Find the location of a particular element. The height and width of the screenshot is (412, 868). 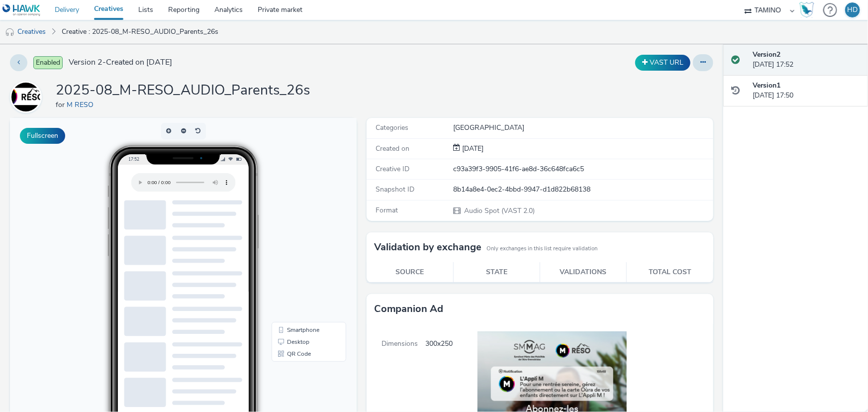

li: Smartphone is located at coordinates (299, 212).